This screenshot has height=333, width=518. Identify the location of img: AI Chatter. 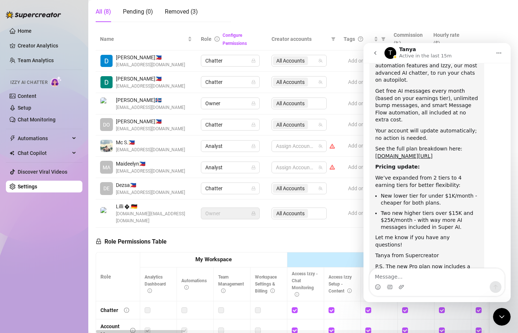
(56, 81).